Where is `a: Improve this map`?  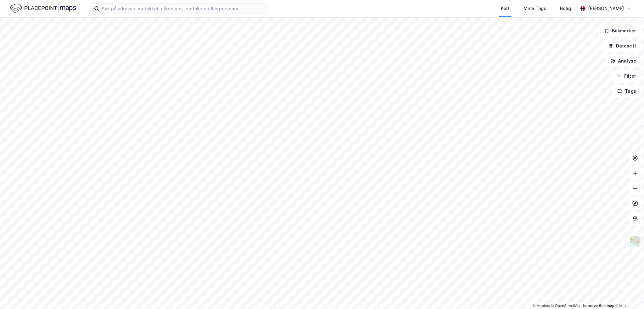
a: Improve this map is located at coordinates (598, 306).